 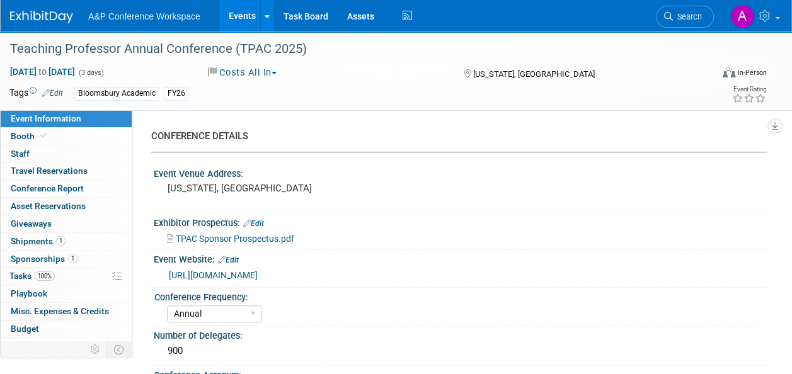 I want to click on div: Conference Frequency:, so click(x=457, y=295).